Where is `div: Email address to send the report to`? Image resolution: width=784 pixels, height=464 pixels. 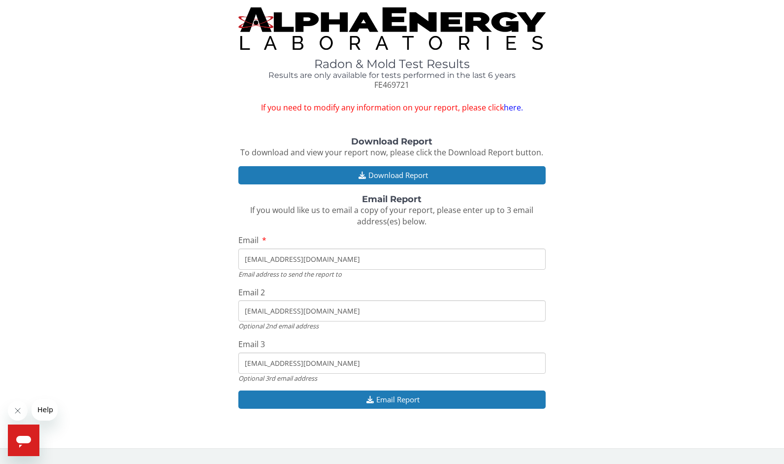 div: Email address to send the report to is located at coordinates (392, 274).